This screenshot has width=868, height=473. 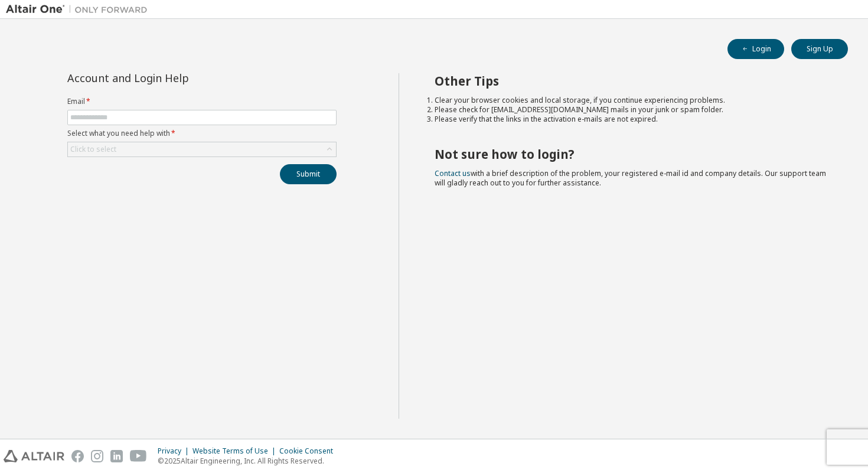 What do you see at coordinates (452, 173) in the screenshot?
I see `a: Contact us` at bounding box center [452, 173].